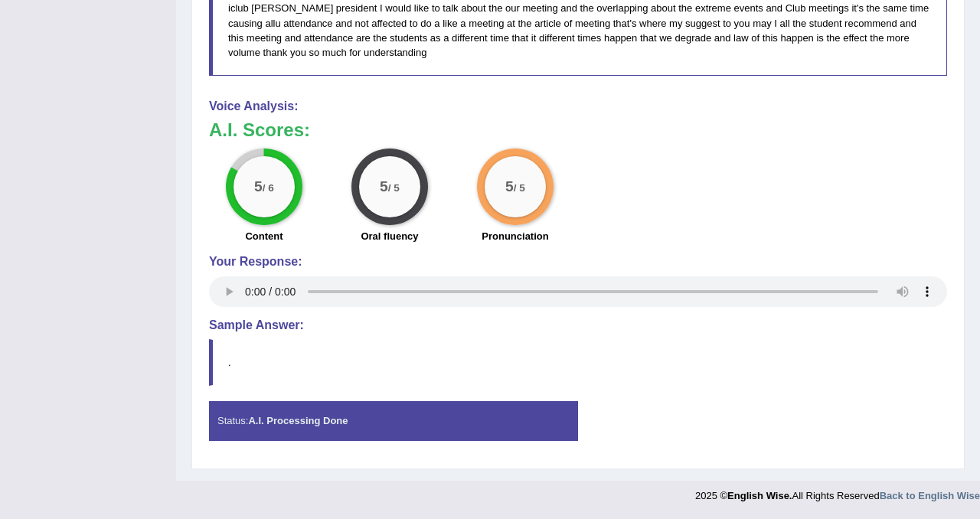 This screenshot has height=519, width=980. What do you see at coordinates (268, 187) in the screenshot?
I see `small: / 6` at bounding box center [268, 187].